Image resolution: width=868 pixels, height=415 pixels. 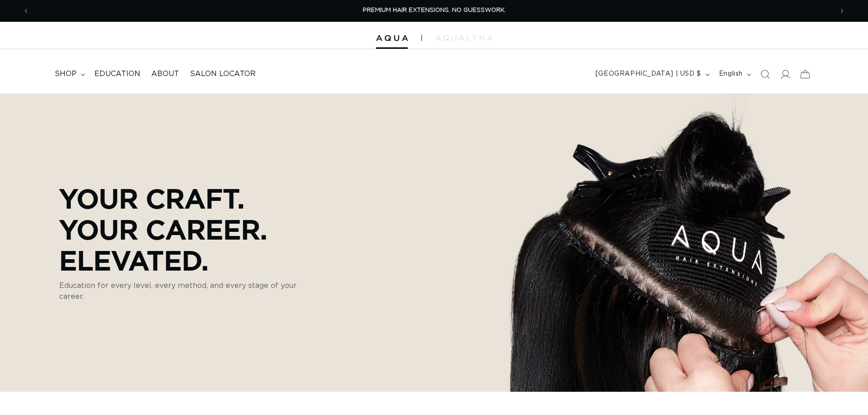 What do you see at coordinates (66, 74) in the screenshot?
I see `span: shop` at bounding box center [66, 74].